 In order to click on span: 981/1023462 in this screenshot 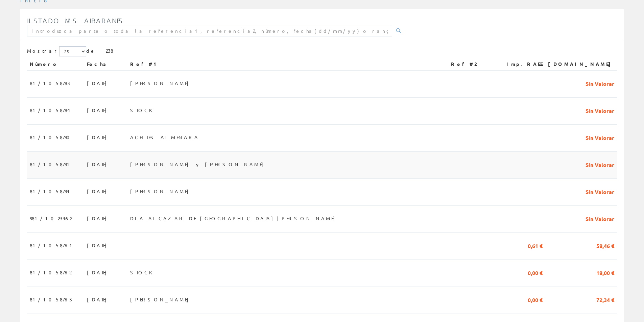, I will do `click(51, 218)`.